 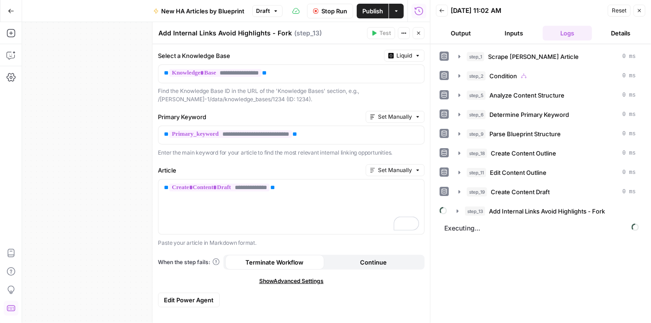 I want to click on span: New HA Articles by Blueprint, so click(x=203, y=11).